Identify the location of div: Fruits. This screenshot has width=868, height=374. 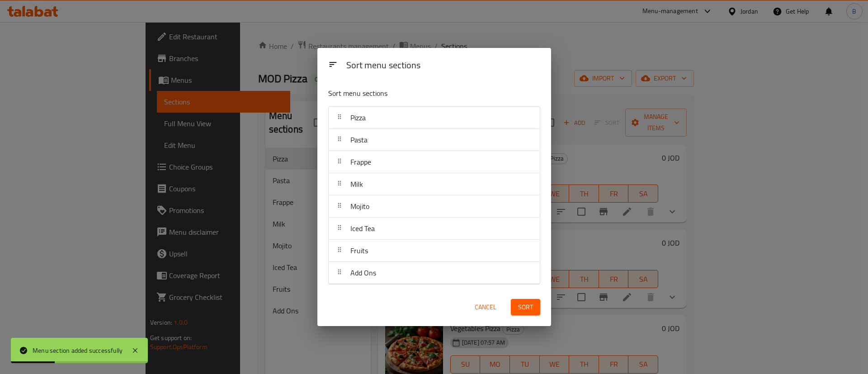
(434, 251).